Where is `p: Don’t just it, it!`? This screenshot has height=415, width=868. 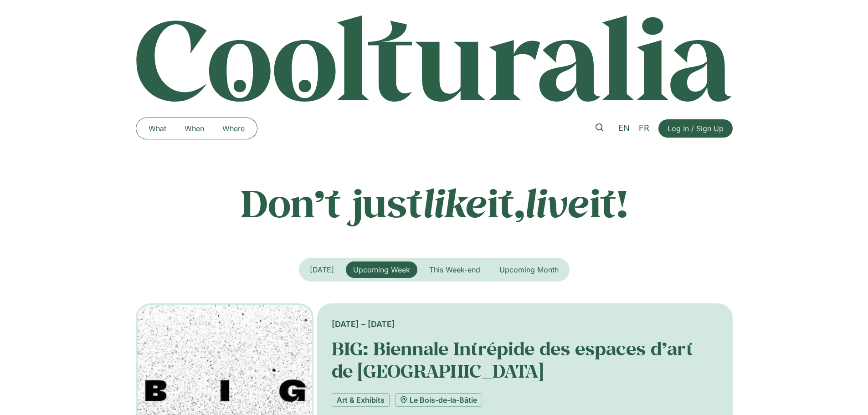
p: Don’t just it, it! is located at coordinates (434, 203).